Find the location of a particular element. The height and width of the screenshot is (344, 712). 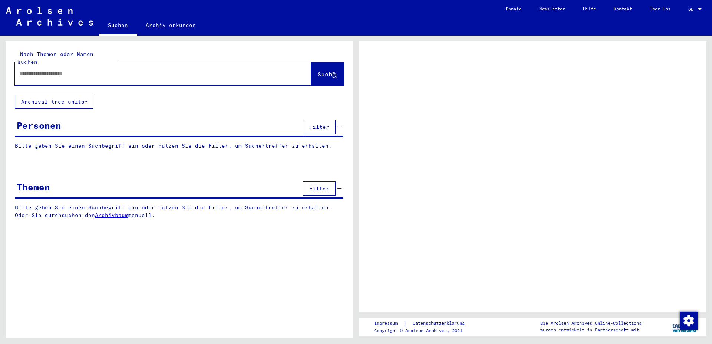

img: Zustimmung ändern is located at coordinates (689, 320).